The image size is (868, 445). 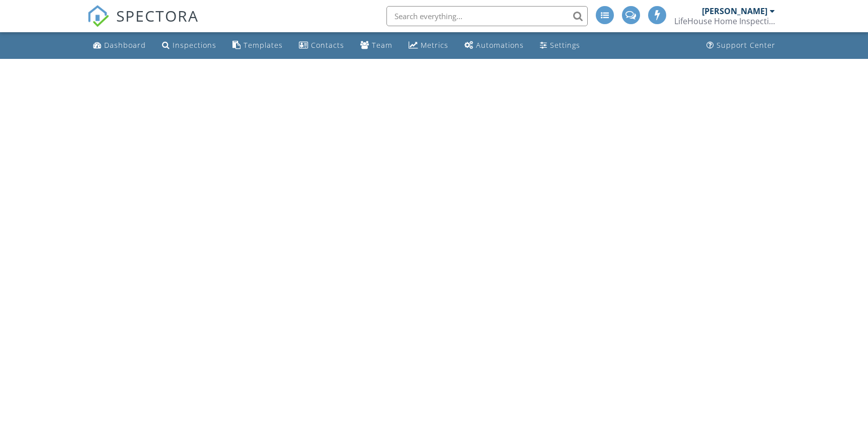 I want to click on a: Settings, so click(x=561, y=45).